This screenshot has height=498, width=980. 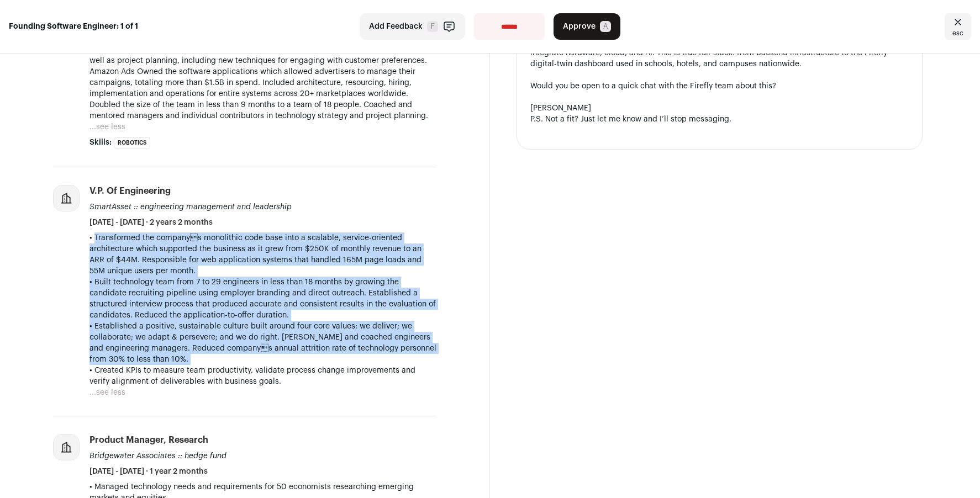 What do you see at coordinates (158, 456) in the screenshot?
I see `span: Bridgewater Associates :: hedge fund` at bounding box center [158, 456].